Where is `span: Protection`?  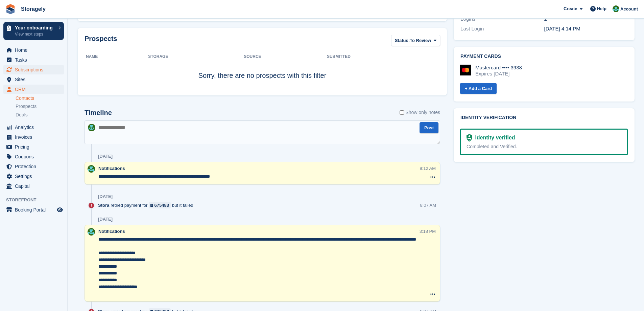
span: Protection is located at coordinates (35, 166).